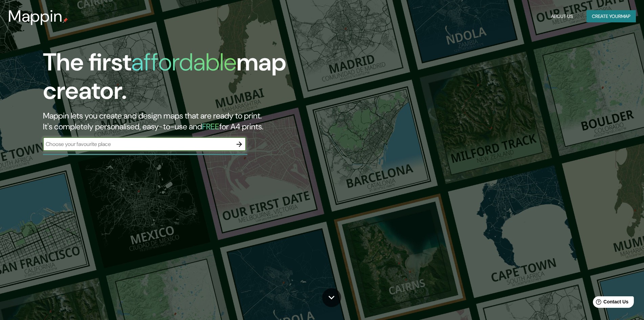  Describe the element at coordinates (65, 20) in the screenshot. I see `img: mappin-pin` at that location.